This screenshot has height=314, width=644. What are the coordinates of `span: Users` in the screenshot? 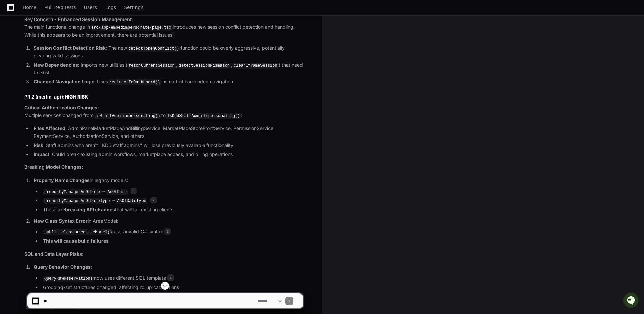 It's located at (90, 7).